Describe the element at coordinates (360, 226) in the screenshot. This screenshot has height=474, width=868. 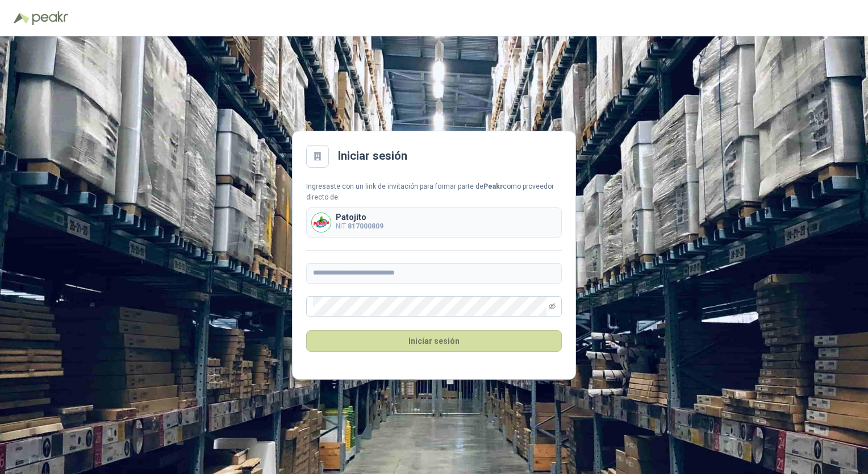
I see `p: NIT` at that location.